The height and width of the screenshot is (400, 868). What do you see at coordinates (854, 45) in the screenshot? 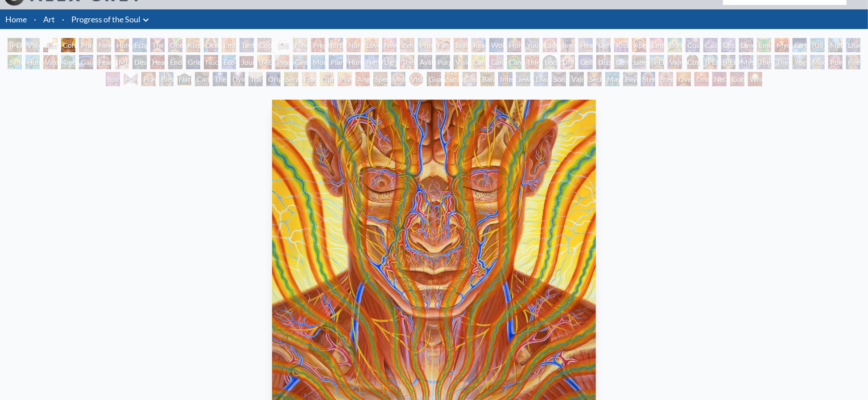
I see `div: Lilacs` at bounding box center [854, 45].